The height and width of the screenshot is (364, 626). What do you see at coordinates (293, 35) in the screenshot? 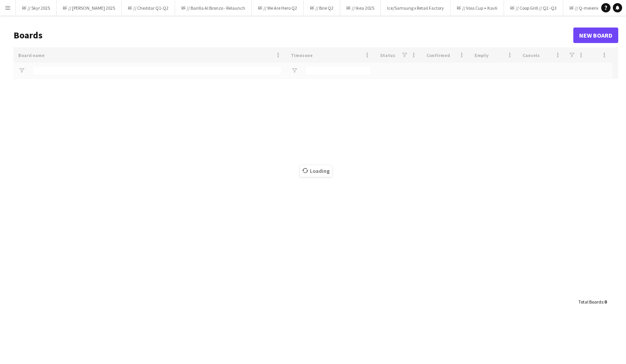
I see `h1: Boards` at bounding box center [293, 35].